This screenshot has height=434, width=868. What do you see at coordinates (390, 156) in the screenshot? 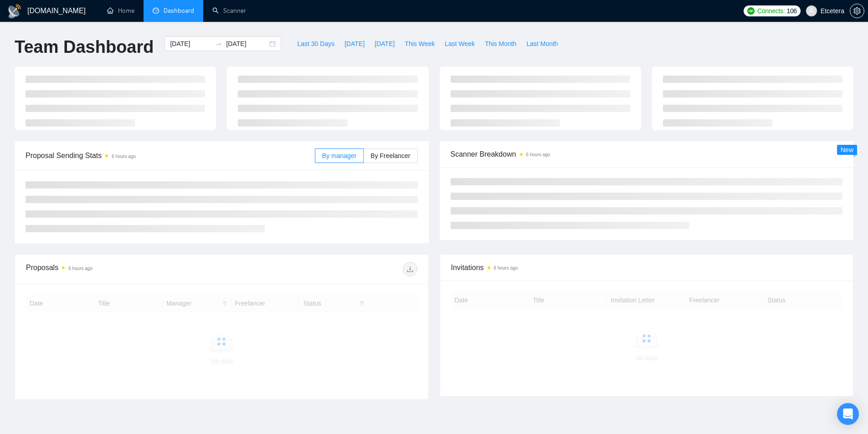
I see `span: By Freelancer` at bounding box center [390, 156].